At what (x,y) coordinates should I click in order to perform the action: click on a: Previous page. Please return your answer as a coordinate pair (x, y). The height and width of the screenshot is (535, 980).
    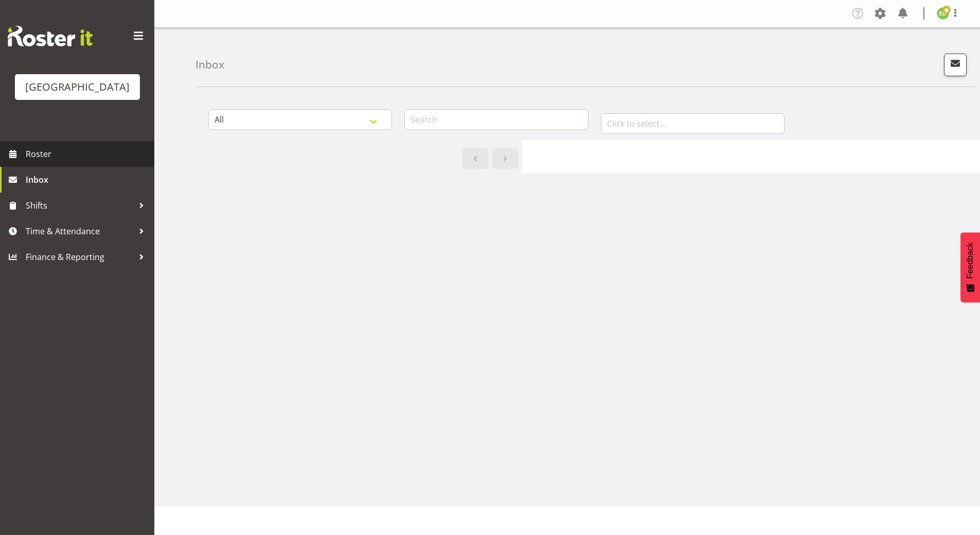
    Looking at the image, I should click on (475, 159).